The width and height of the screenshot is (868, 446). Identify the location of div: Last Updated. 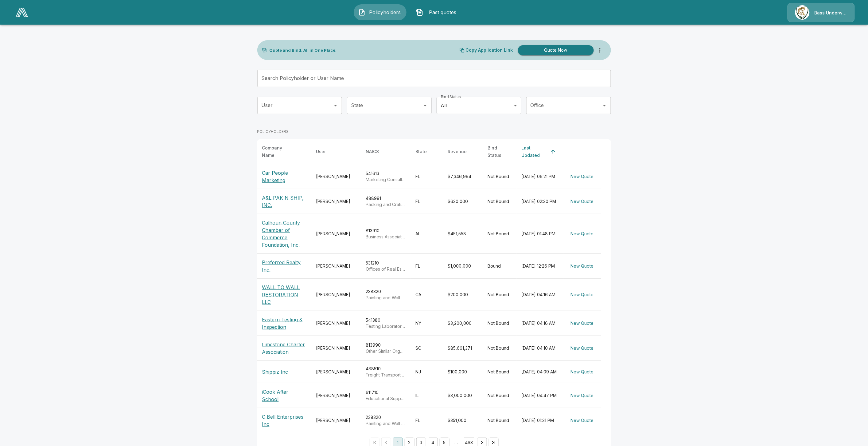
(535, 152).